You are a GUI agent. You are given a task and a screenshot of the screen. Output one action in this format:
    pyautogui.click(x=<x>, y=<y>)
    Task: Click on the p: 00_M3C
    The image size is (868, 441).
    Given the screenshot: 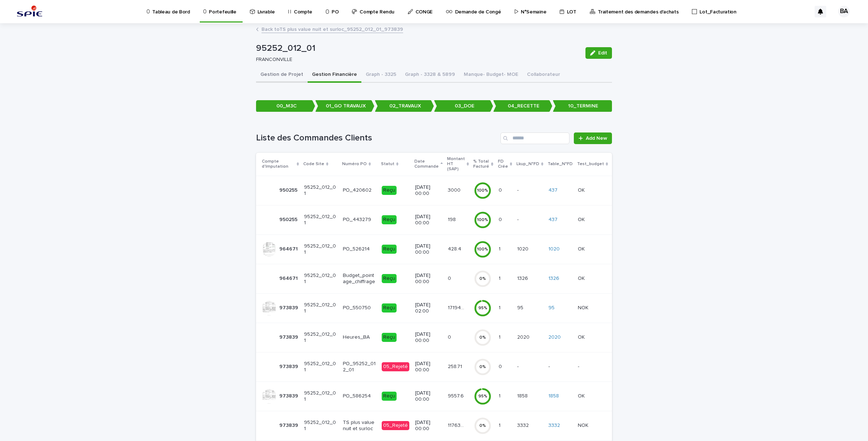 What is the action you would take?
    pyautogui.click(x=285, y=106)
    